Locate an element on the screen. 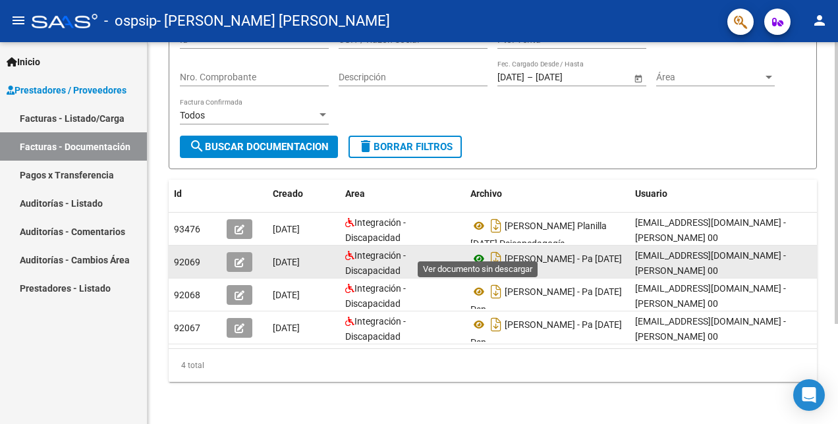 This screenshot has height=424, width=838. input: Fecha inicio is located at coordinates (511, 77).